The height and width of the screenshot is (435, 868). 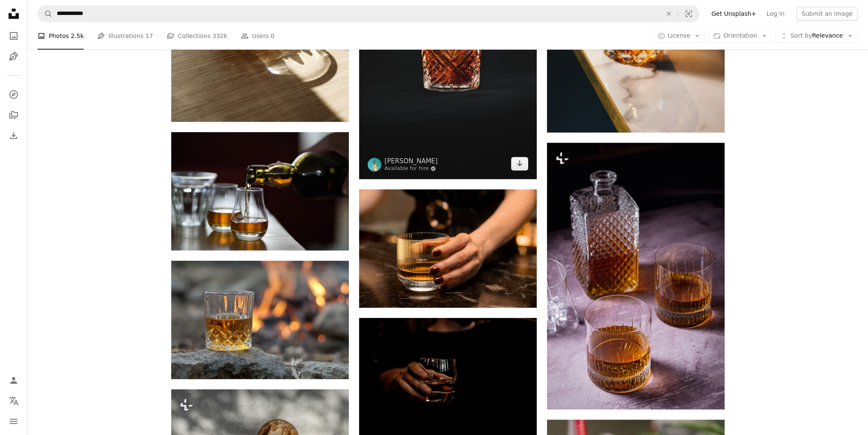 I want to click on a: Illustrations, so click(x=14, y=57).